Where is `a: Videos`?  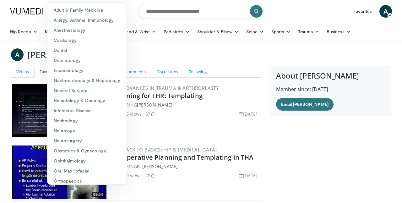 a: Videos is located at coordinates (23, 72).